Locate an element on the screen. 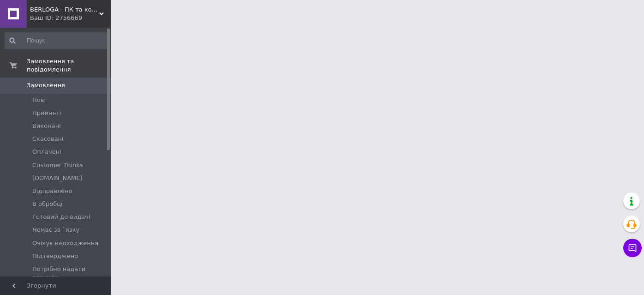 The height and width of the screenshot is (295, 644). span: Оплачені is located at coordinates (47, 152).